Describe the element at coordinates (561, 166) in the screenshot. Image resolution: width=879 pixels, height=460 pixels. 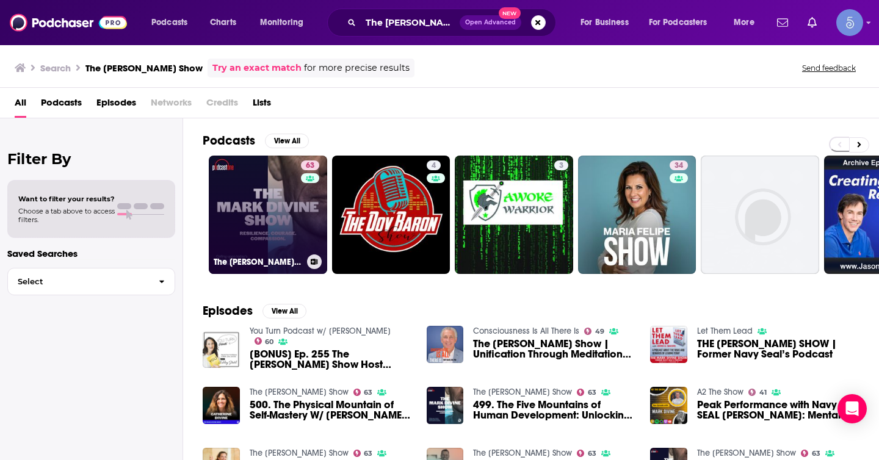
I see `span: 3` at that location.